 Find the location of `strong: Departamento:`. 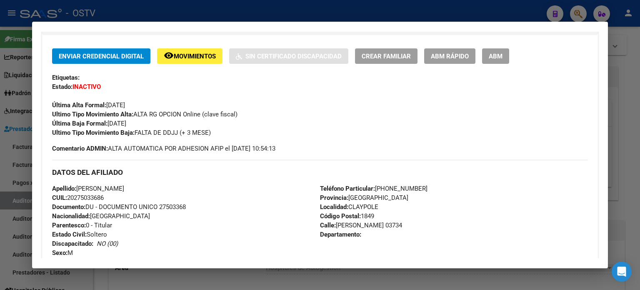

strong: Departamento: is located at coordinates (340, 234).